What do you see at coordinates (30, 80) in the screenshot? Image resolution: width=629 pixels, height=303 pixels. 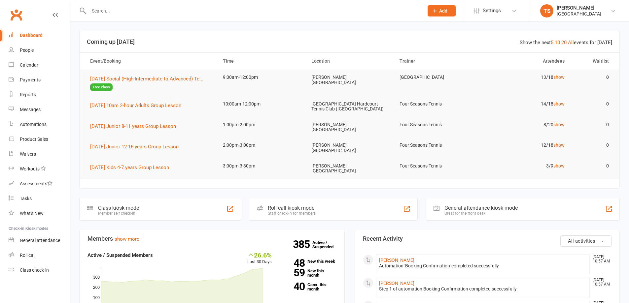 I see `div: Payments` at bounding box center [30, 80].